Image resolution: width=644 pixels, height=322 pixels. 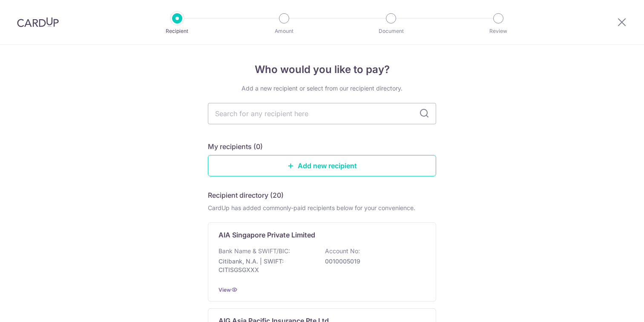 I want to click on a: View, so click(x=224, y=289).